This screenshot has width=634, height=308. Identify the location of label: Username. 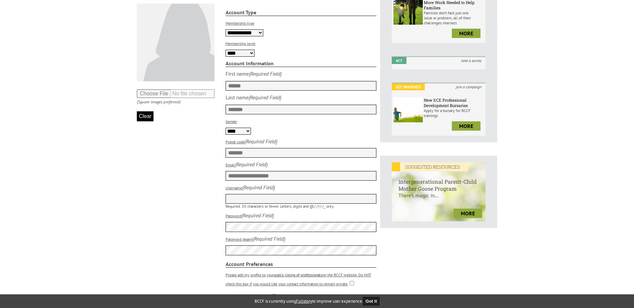
(234, 188).